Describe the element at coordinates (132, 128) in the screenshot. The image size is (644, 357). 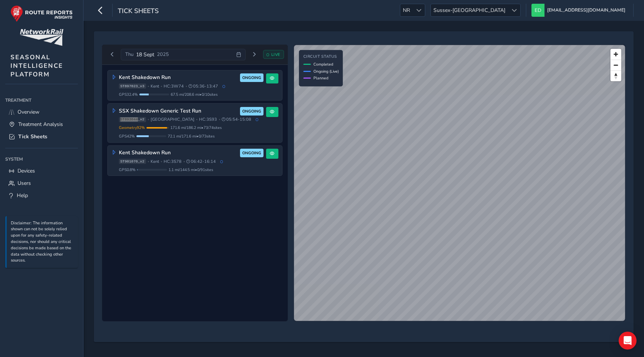
I see `span: Geometry 92 %` at that location.